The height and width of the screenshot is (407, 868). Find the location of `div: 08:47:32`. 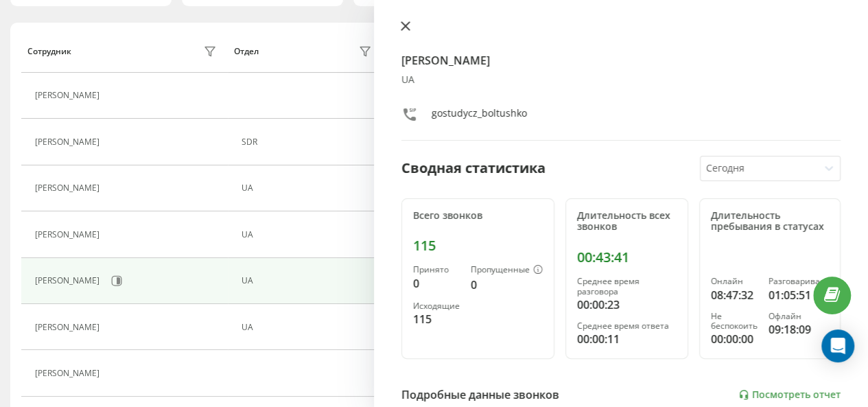

div: 08:47:32 is located at coordinates (735, 295).